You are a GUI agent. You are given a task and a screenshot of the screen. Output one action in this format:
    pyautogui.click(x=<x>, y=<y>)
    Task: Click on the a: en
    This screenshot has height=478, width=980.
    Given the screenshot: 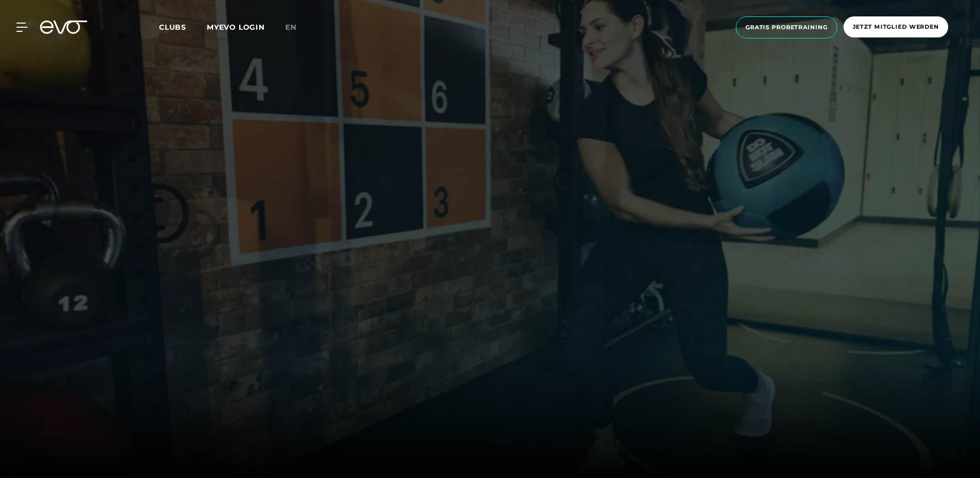 What is the action you would take?
    pyautogui.click(x=297, y=27)
    